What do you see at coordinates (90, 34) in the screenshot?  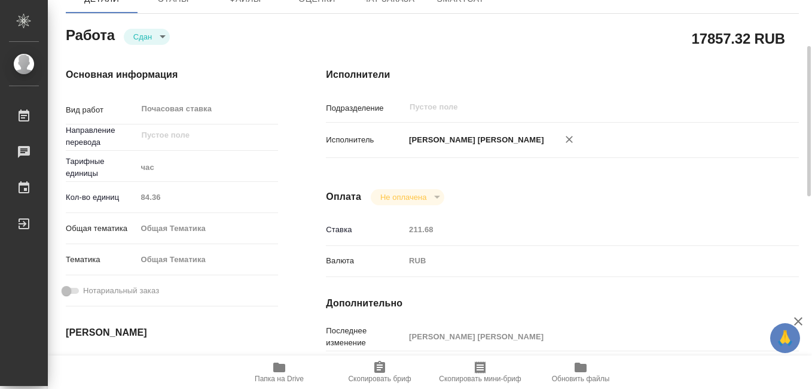 I see `h2: Работа` at bounding box center [90, 34].